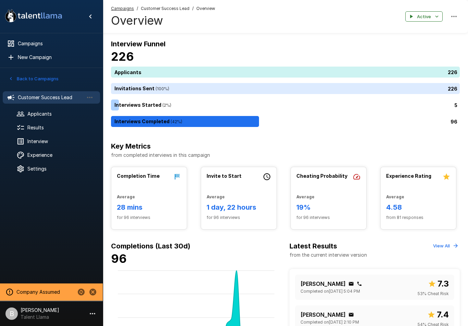  I want to click on b: Key Metrics, so click(131, 146).